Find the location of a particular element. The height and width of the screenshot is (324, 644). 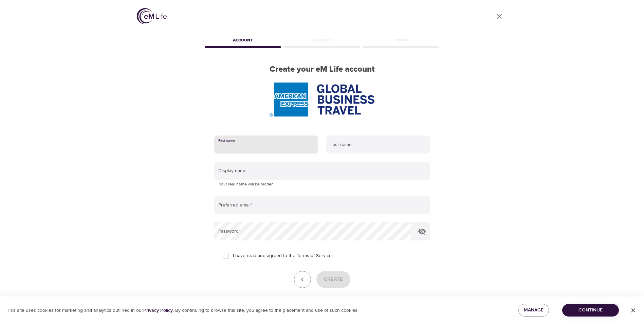

a: Privacy Policy is located at coordinates (158, 310).